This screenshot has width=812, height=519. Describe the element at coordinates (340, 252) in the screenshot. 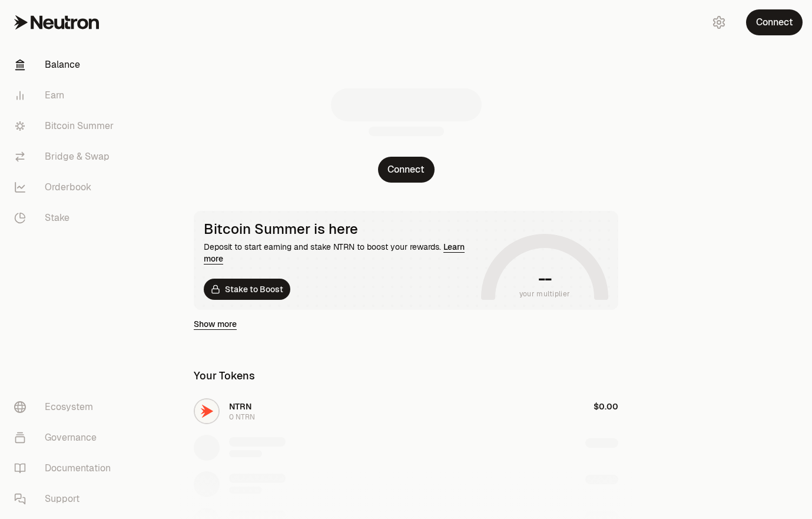

I see `div: Deposit to start earning and stake NTRN to boost your rewards.` at that location.